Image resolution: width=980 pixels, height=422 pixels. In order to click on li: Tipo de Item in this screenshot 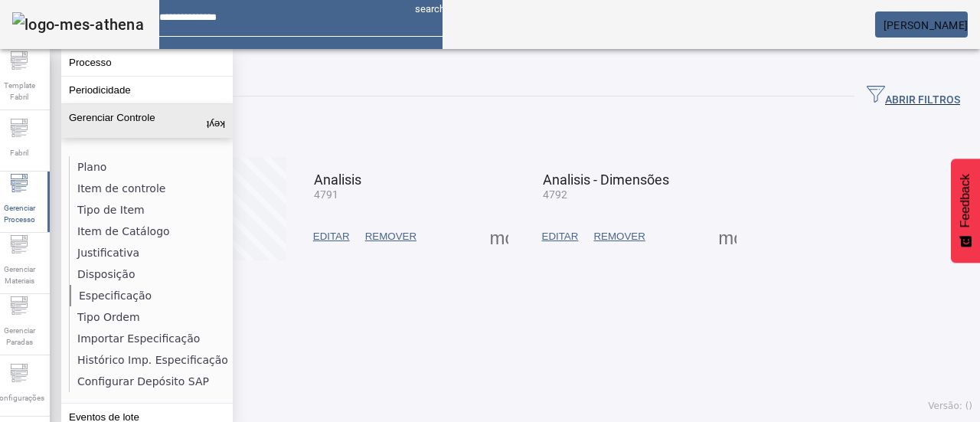, I will do `click(151, 210)`.